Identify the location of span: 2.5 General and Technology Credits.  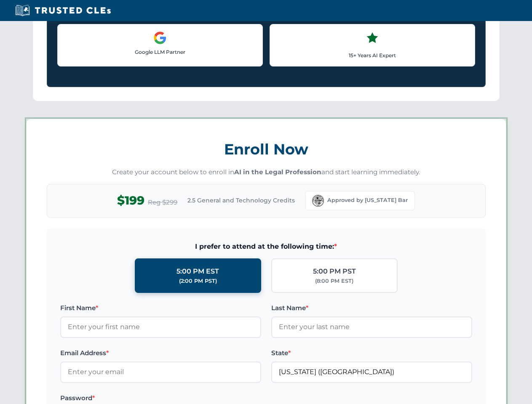
(241, 200).